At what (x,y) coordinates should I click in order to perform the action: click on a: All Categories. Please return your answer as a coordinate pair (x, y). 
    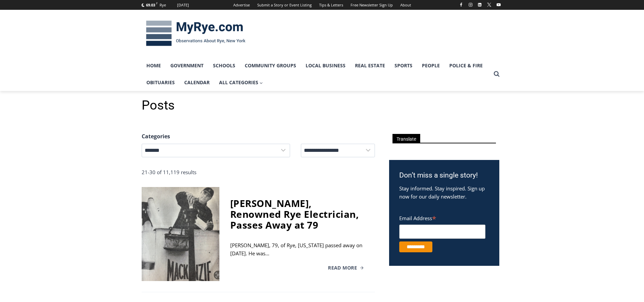
    Looking at the image, I should click on (241, 82).